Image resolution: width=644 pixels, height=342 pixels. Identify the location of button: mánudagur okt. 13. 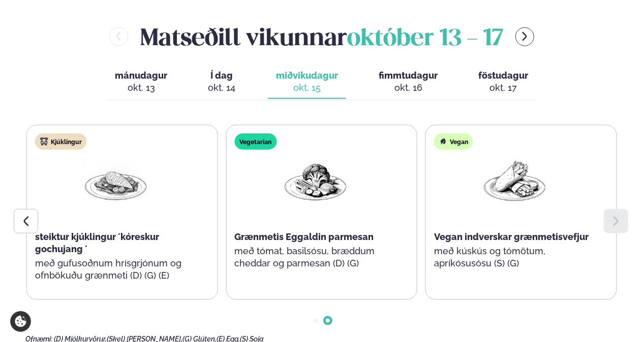
(141, 82).